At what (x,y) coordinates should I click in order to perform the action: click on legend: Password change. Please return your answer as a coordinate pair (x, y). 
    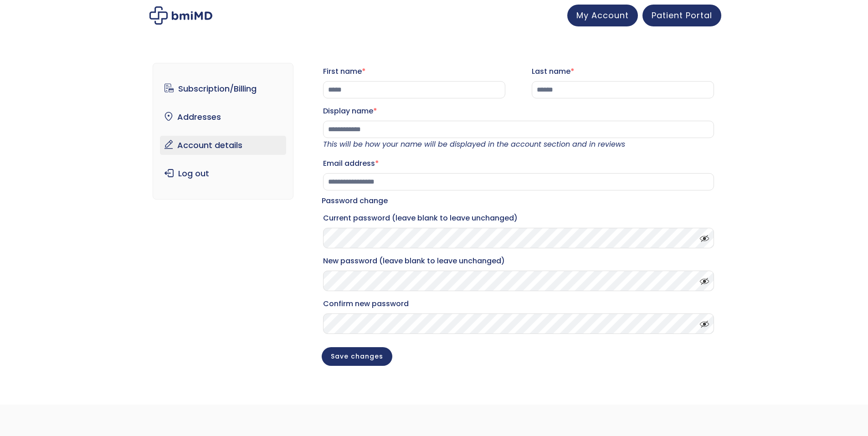
    Looking at the image, I should click on (355, 201).